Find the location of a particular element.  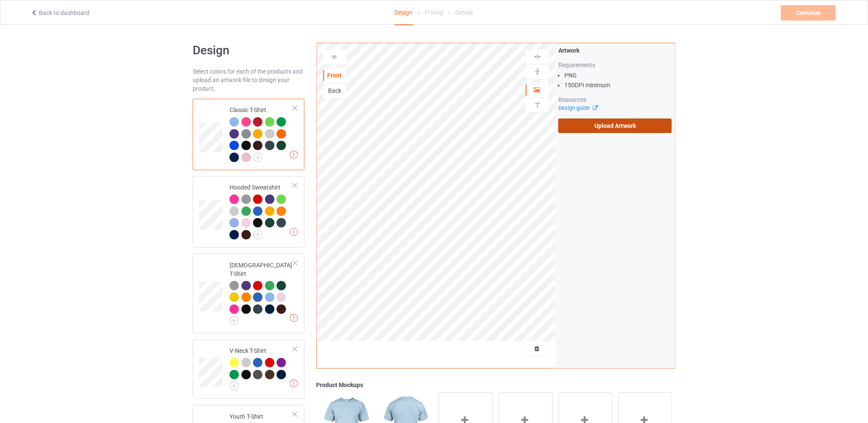

div: Select colors for each of the products and upload an artwork file to design your product. is located at coordinates (248, 80).